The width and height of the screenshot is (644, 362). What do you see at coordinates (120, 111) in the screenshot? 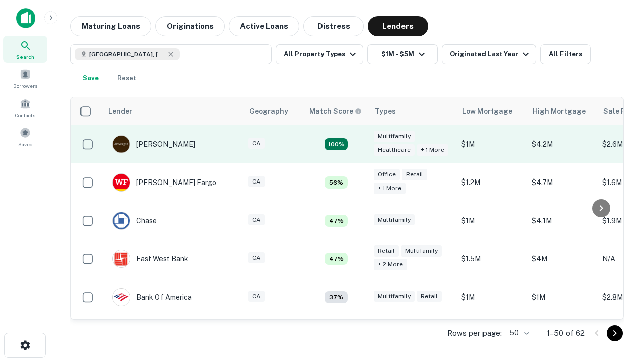
I see `div: Lender` at bounding box center [120, 111].